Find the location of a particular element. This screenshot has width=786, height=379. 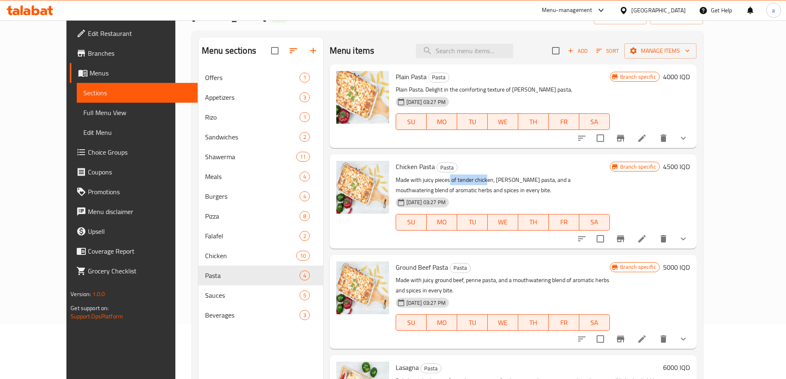

div: Beverages is located at coordinates (252, 315).